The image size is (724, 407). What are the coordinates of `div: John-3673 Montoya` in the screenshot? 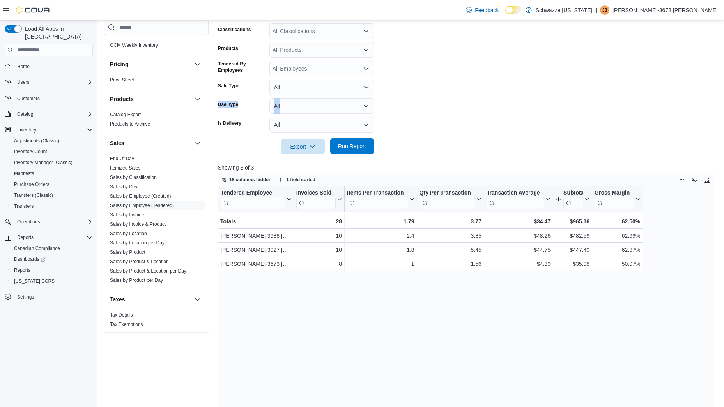 It's located at (605, 10).